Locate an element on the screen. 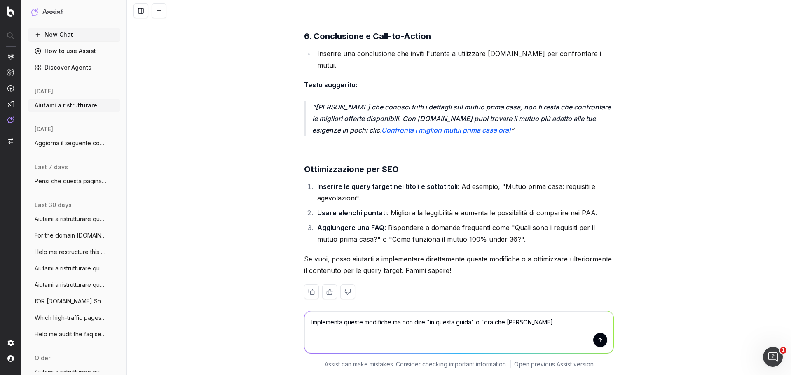 This screenshot has height=375, width=791. img: Studio is located at coordinates (11, 104).